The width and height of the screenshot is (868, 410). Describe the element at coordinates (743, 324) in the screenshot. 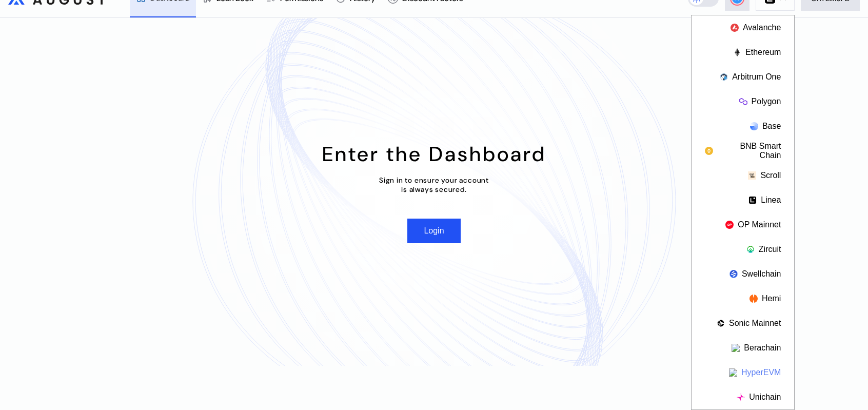

I see `button: Sonic Mainnet` at that location.